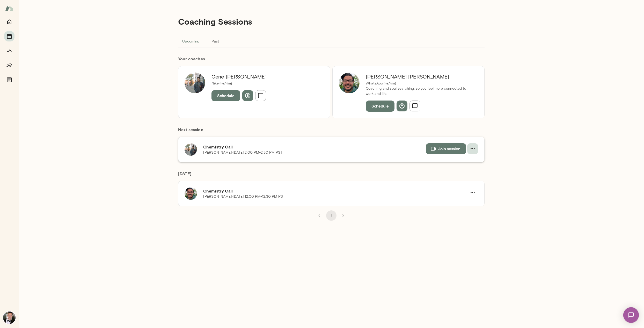  Describe the element at coordinates (332, 41) in the screenshot. I see `div: basic tabs example` at that location.